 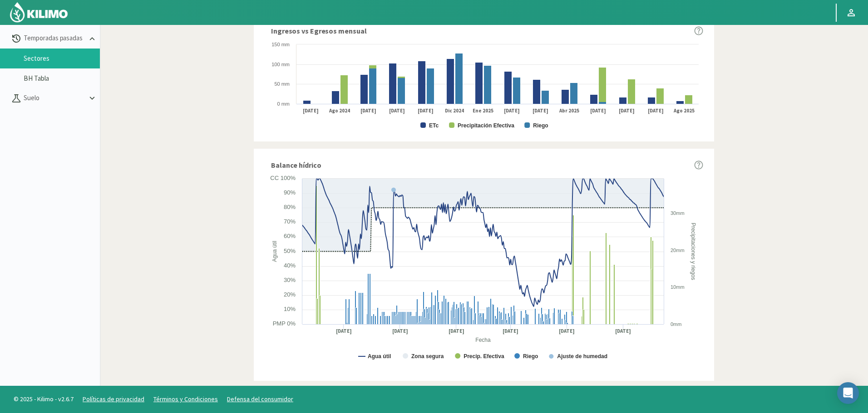 What do you see at coordinates (283, 178) in the screenshot?
I see `text: CC 100%` at bounding box center [283, 178].